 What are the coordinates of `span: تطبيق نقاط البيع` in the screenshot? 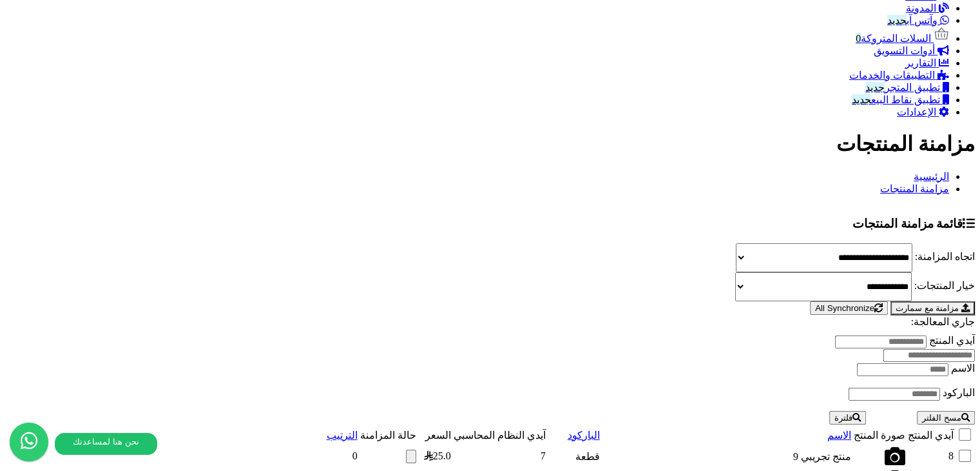 It's located at (896, 99).